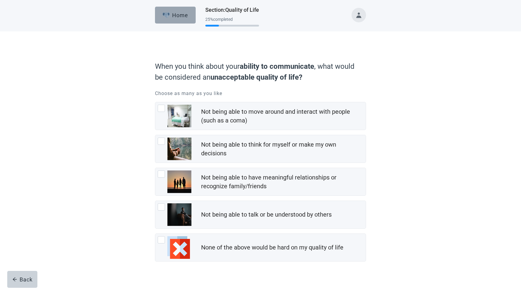 Image resolution: width=521 pixels, height=289 pixels. What do you see at coordinates (266, 214) in the screenshot?
I see `div: Not being able to talk or be understood by others` at bounding box center [266, 214].